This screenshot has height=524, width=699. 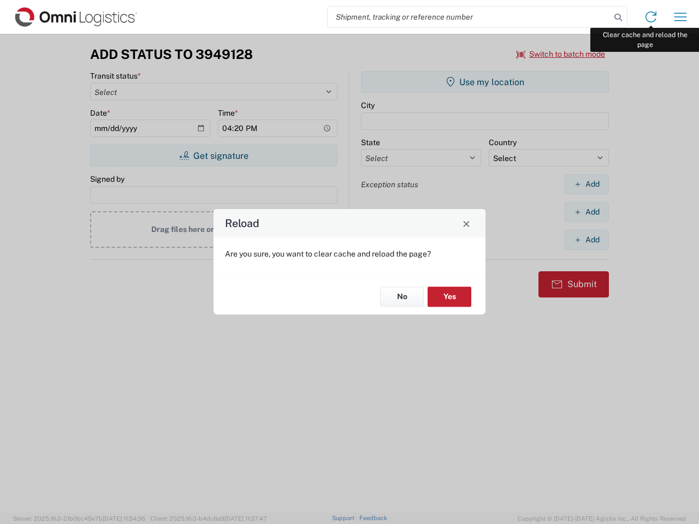 What do you see at coordinates (402, 297) in the screenshot?
I see `button: No` at bounding box center [402, 297].